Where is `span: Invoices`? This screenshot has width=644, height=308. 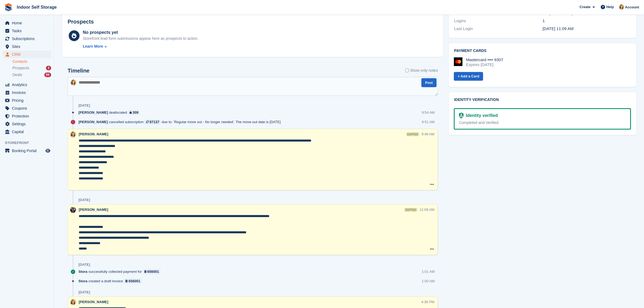
span: Invoices is located at coordinates (28, 92).